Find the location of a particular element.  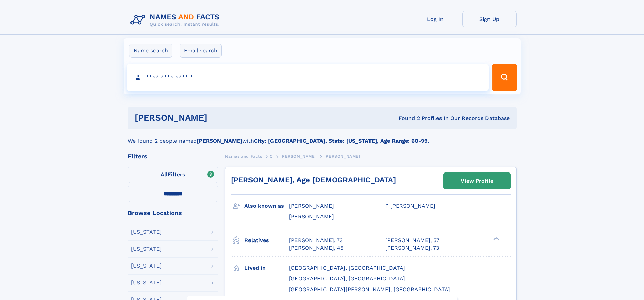

a: Names and Facts is located at coordinates (244, 156).